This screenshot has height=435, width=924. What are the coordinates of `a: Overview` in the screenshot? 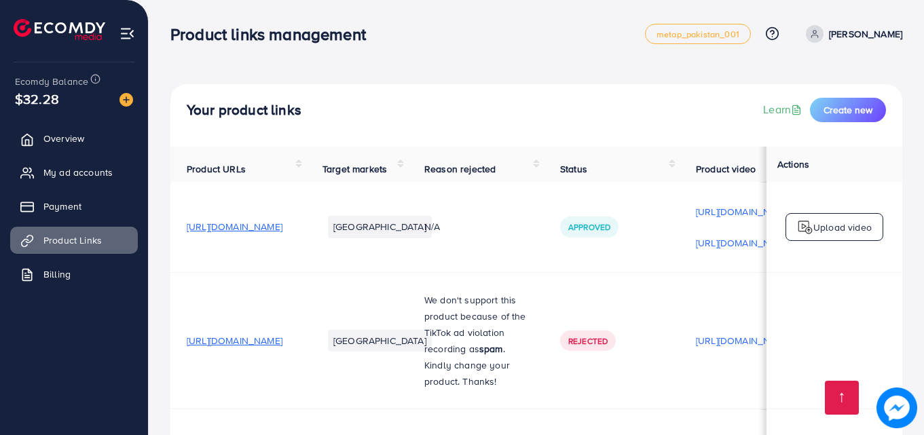 It's located at (74, 139).